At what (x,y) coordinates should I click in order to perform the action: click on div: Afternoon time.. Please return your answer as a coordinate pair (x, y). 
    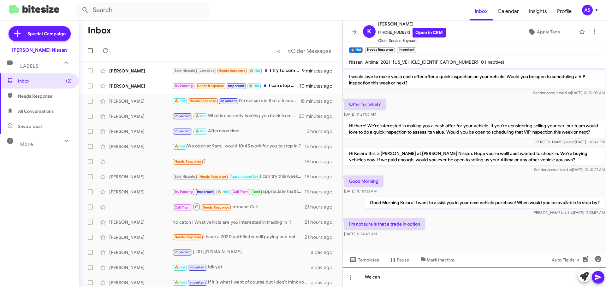
    Looking at the image, I should click on (239, 131).